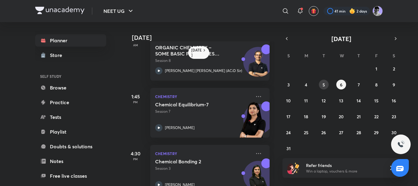 This screenshot has width=418, height=186. Describe the element at coordinates (377, 69) in the screenshot. I see `button: August 1, 2025` at that location.